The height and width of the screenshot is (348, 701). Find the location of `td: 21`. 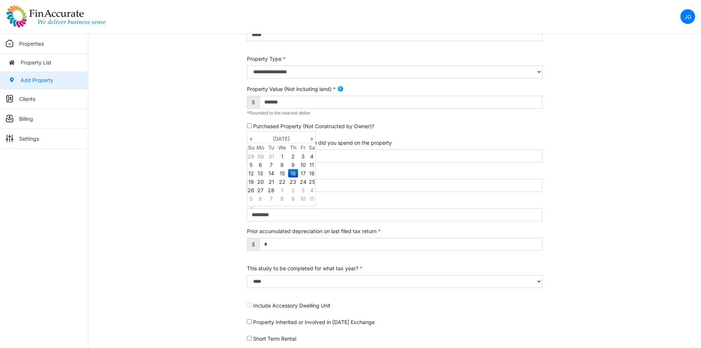

td: 21 is located at coordinates (271, 181).